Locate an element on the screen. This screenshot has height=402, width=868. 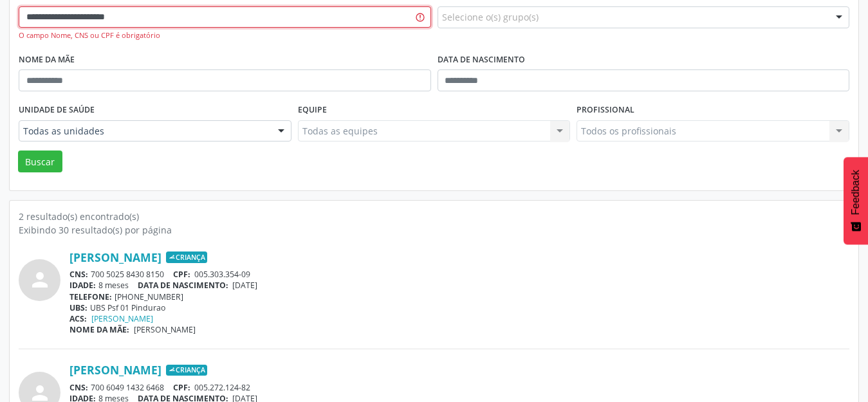
span: Selecione o(s) grupo(s) is located at coordinates (491, 17).